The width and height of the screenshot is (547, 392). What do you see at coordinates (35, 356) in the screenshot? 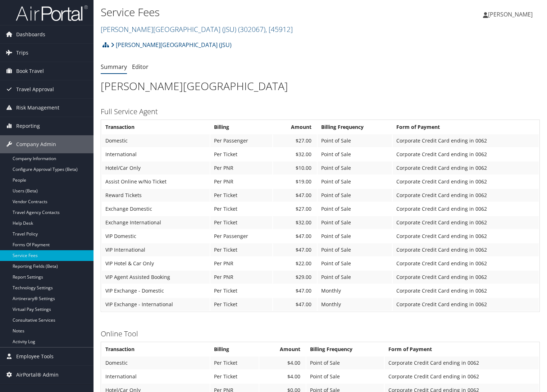
I see `span: Employee Tools` at bounding box center [35, 356].